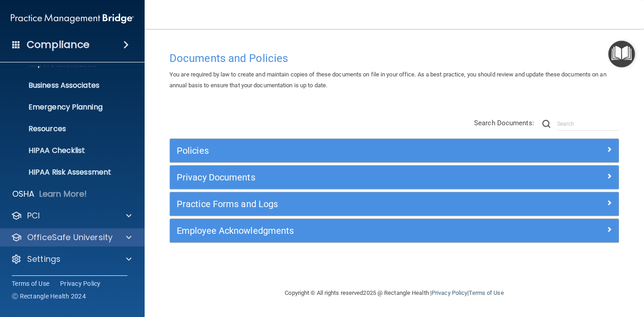 The width and height of the screenshot is (644, 317). What do you see at coordinates (72, 19) in the screenshot?
I see `img: PMB logo` at bounding box center [72, 19].